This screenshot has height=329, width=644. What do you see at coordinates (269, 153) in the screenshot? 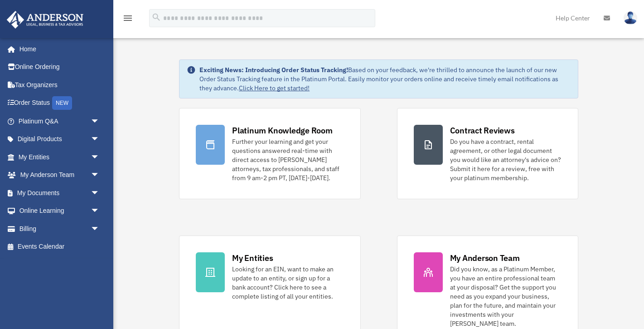
I see `a: Platinum Knowledge Room Further your learning and get your questions answered real-time with dire...` at bounding box center [269, 153].